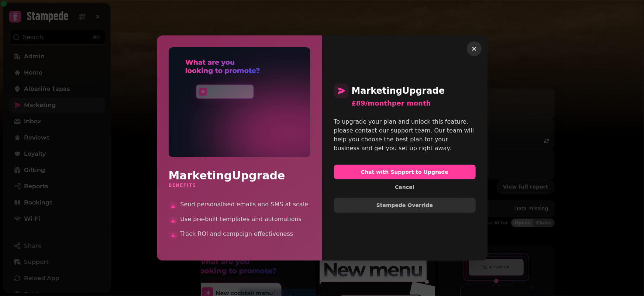 The width and height of the screenshot is (644, 296). I want to click on span: Chat with Support to Upgrade, so click(405, 172).